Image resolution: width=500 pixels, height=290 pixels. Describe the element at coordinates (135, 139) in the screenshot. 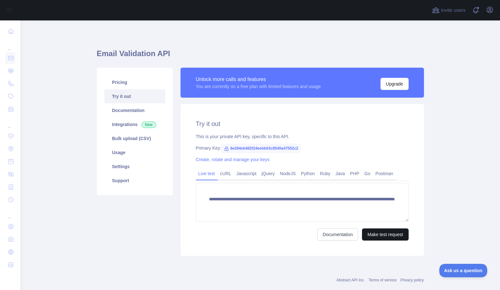

I see `a: Bulk upload (CSV)` at that location.